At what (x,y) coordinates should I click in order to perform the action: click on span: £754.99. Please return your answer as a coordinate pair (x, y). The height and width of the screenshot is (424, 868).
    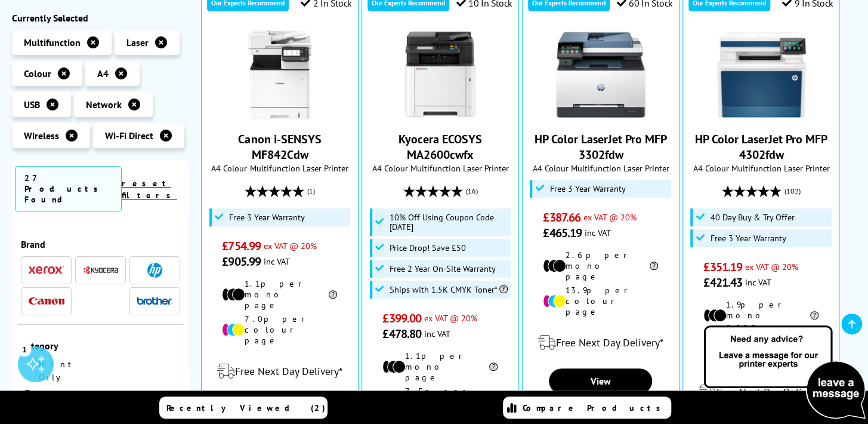
    Looking at the image, I should click on (241, 246).